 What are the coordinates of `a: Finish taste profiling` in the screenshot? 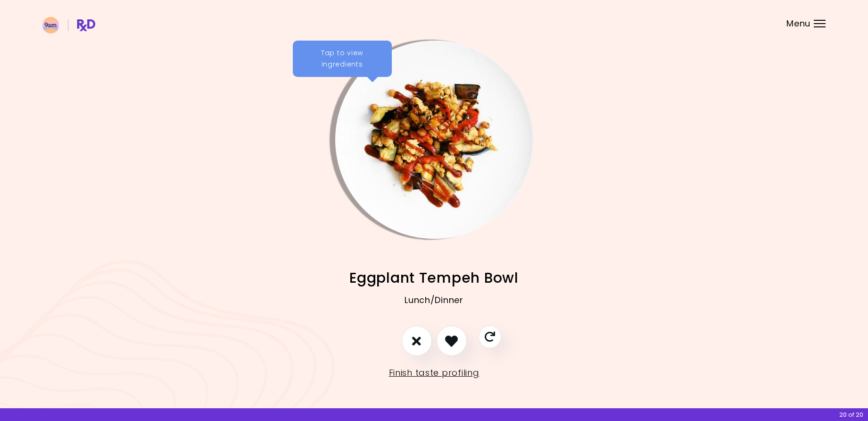 It's located at (434, 372).